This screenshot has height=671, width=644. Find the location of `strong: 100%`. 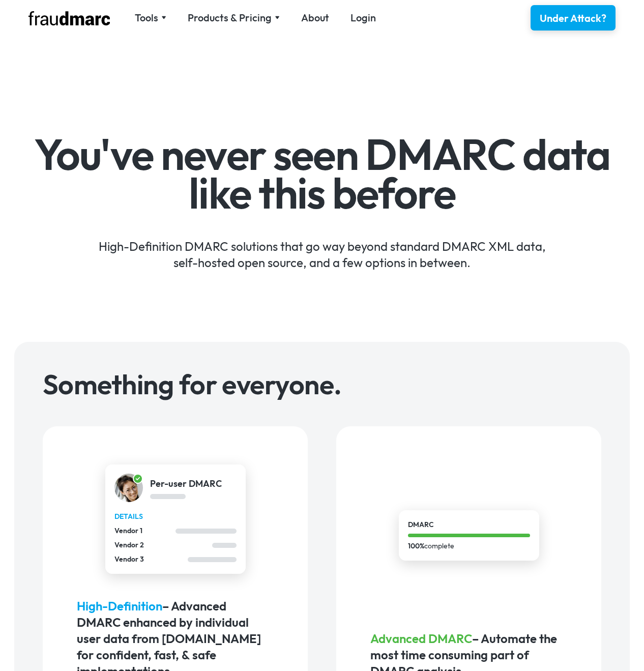

strong: 100% is located at coordinates (416, 545).